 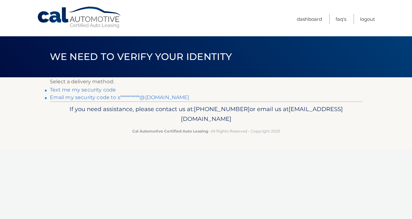 What do you see at coordinates (80, 17) in the screenshot?
I see `a: Cal Automotive` at bounding box center [80, 17].